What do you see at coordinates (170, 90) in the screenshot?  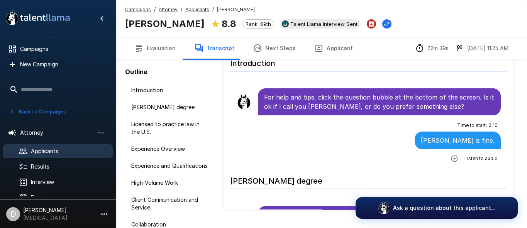 I see `span: Introduction` at bounding box center [170, 90].